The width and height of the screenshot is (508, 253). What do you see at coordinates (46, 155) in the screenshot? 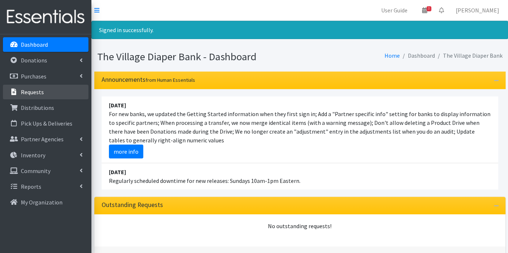
I see `a: Inventory` at bounding box center [46, 155].